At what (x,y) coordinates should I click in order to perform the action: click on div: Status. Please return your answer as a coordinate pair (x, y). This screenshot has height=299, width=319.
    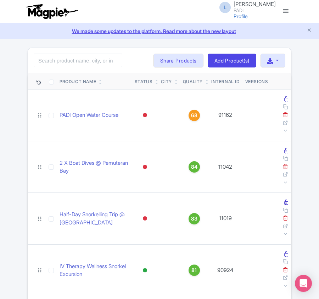
    Looking at the image, I should click on (144, 82).